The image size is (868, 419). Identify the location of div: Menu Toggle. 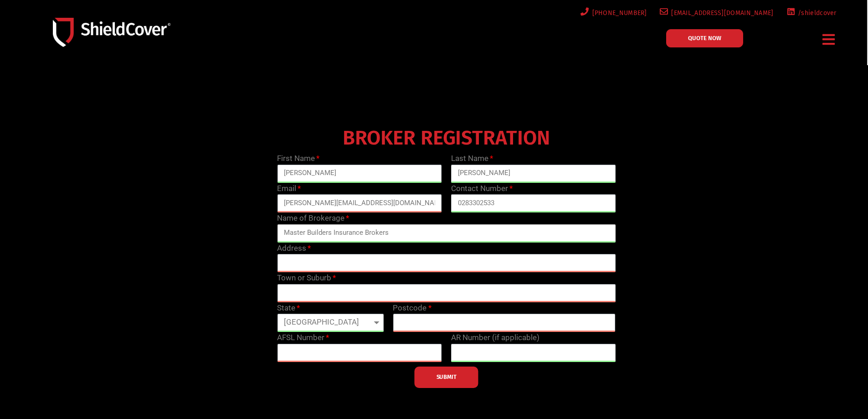
(829, 39).